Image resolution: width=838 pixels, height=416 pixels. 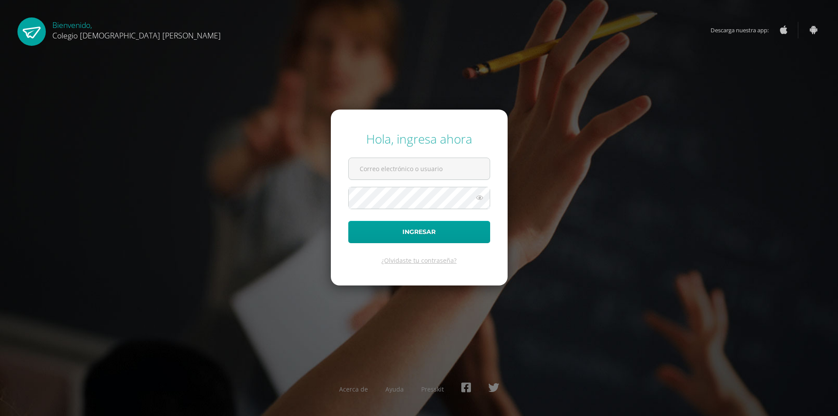 What do you see at coordinates (394, 389) in the screenshot?
I see `a: Ayuda` at bounding box center [394, 389].